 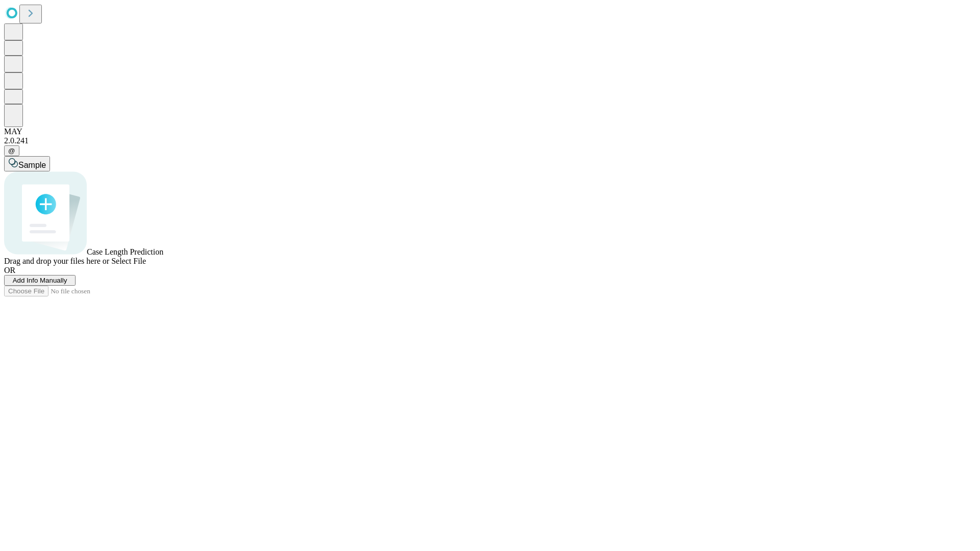 I want to click on div: 2.0.241, so click(x=490, y=141).